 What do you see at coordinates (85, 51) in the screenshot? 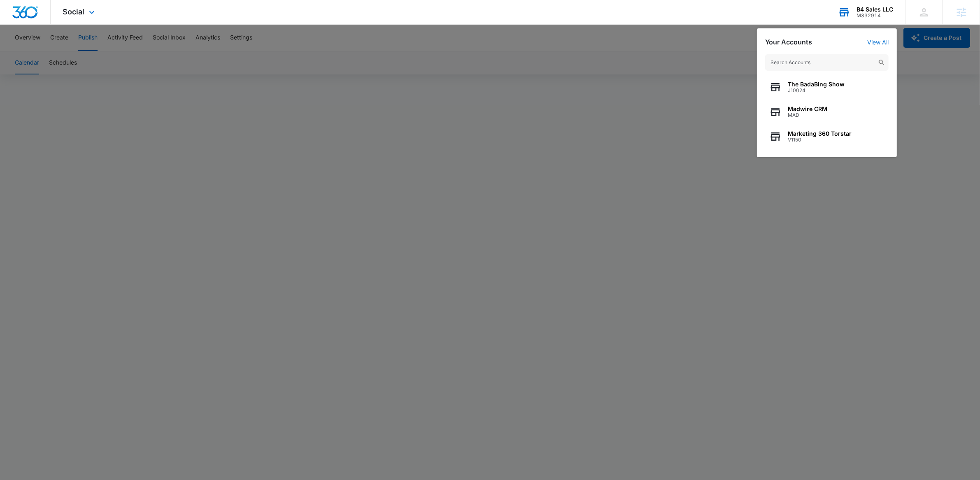
I see `img: tab_keywords_by_traffic_grey.svg` at bounding box center [85, 51].